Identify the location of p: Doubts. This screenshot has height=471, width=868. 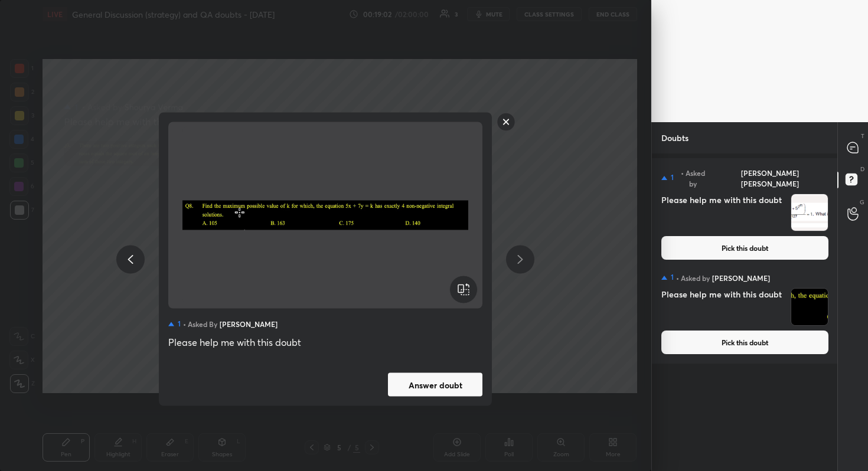
(675, 137).